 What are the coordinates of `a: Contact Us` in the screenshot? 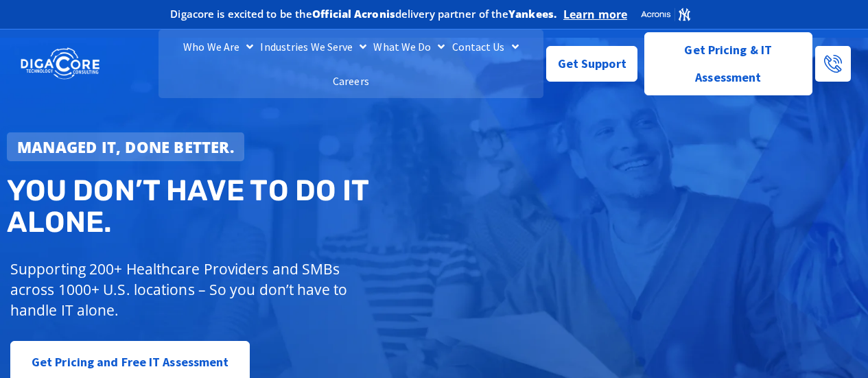 It's located at (485, 47).